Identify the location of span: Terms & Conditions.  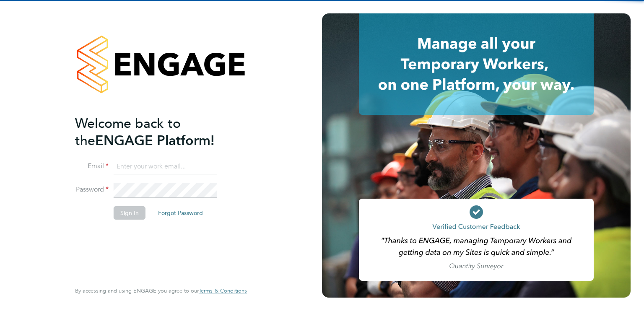
(223, 290).